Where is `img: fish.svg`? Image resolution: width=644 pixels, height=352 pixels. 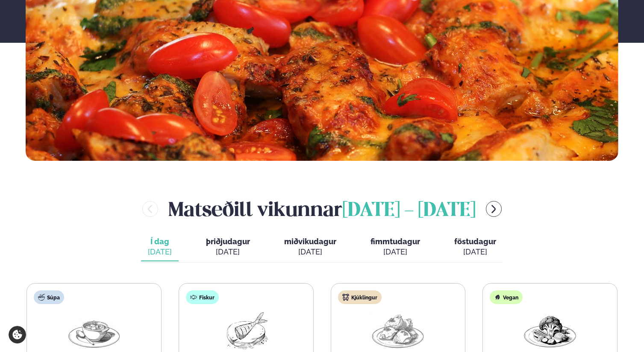 img: fish.svg is located at coordinates (194, 297).